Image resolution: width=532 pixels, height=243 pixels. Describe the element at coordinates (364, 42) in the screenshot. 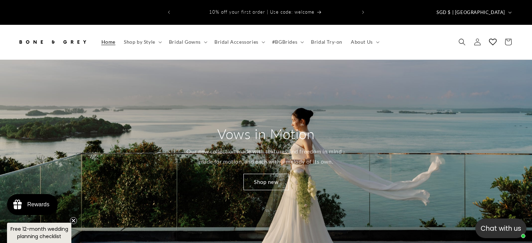

I see `summary: About Us` at that location.